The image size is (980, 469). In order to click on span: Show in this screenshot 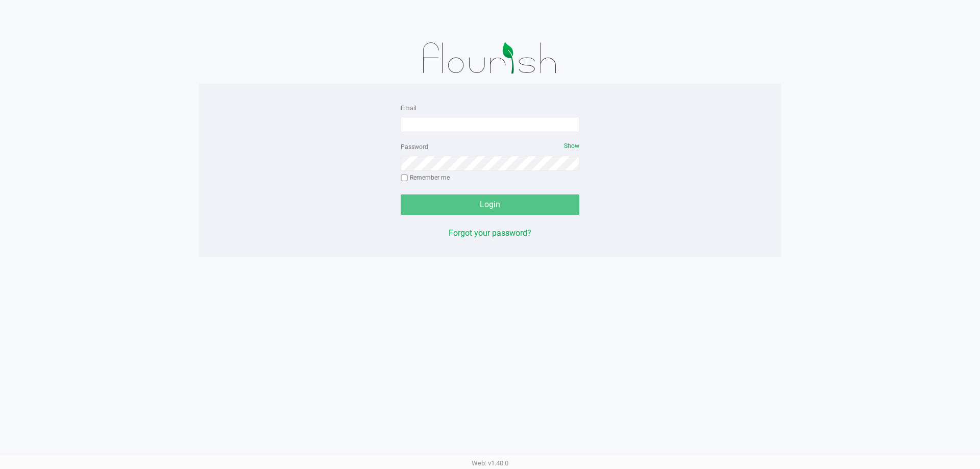, I will do `click(571, 146)`.